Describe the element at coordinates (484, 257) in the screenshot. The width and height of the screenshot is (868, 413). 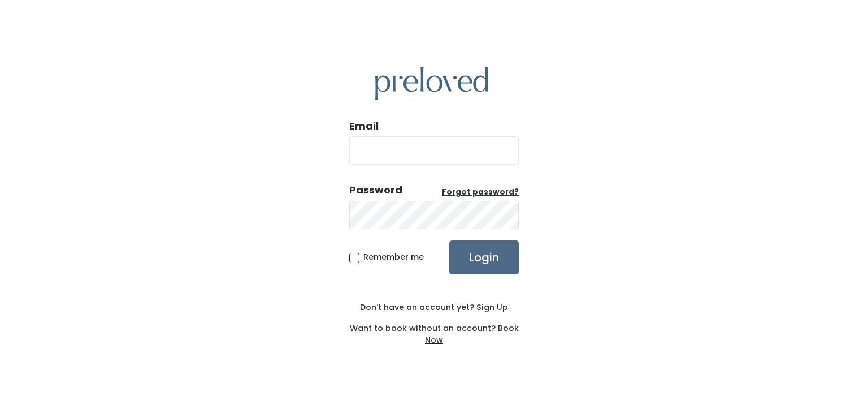
I see `input: Login` at that location.